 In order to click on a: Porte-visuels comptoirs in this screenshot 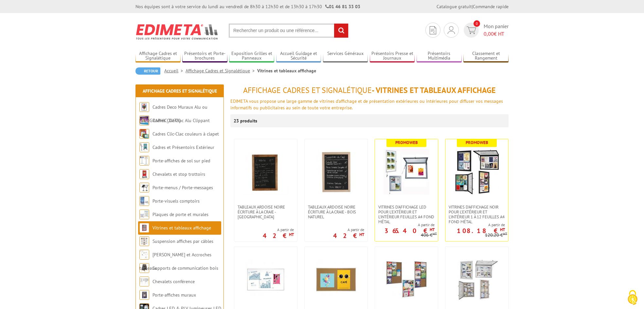, I will do `click(176, 201)`.